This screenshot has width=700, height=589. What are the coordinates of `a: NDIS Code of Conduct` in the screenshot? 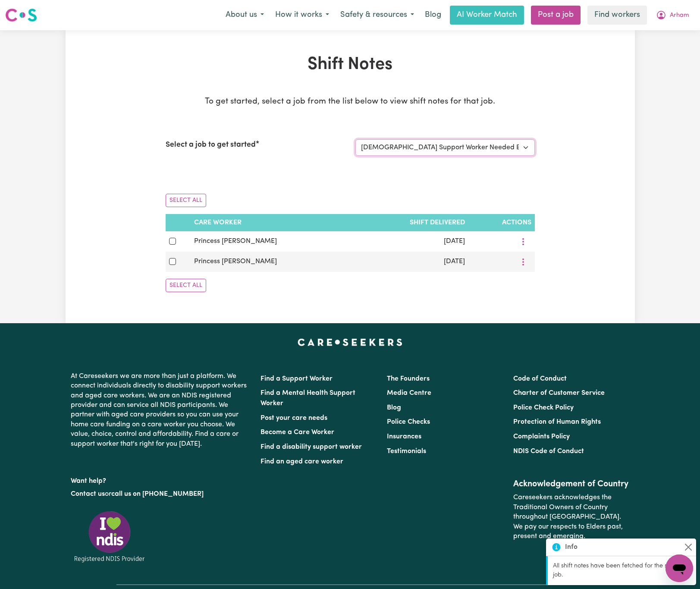 It's located at (548, 451).